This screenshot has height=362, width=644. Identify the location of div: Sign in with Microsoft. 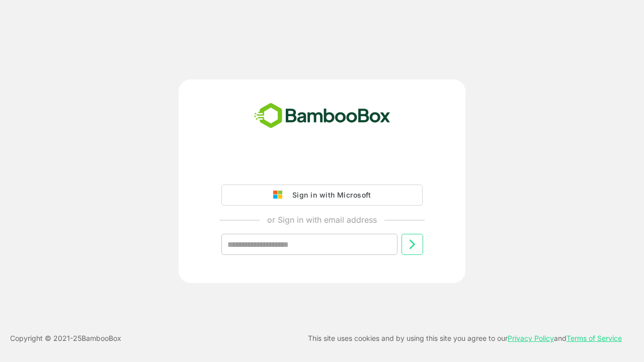
(329, 195).